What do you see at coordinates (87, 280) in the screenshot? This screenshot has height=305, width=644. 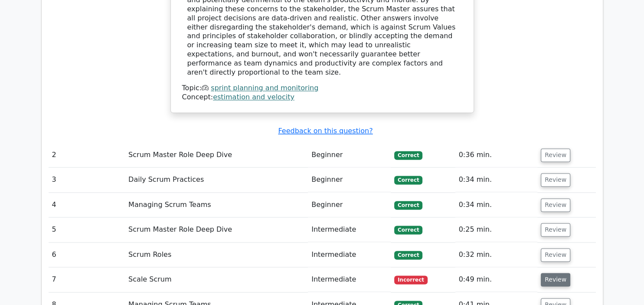 I see `td: 7` at bounding box center [87, 280].